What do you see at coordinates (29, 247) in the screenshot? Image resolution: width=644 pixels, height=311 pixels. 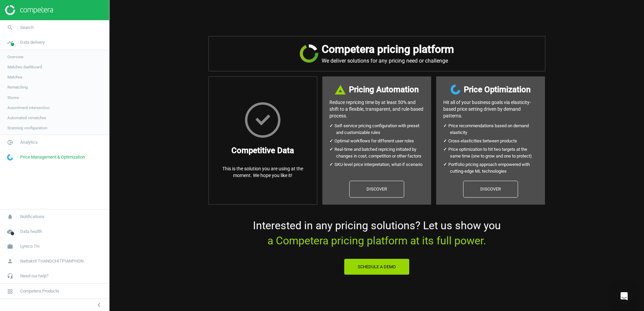 I see `span: Lyreco TH` at bounding box center [29, 247].